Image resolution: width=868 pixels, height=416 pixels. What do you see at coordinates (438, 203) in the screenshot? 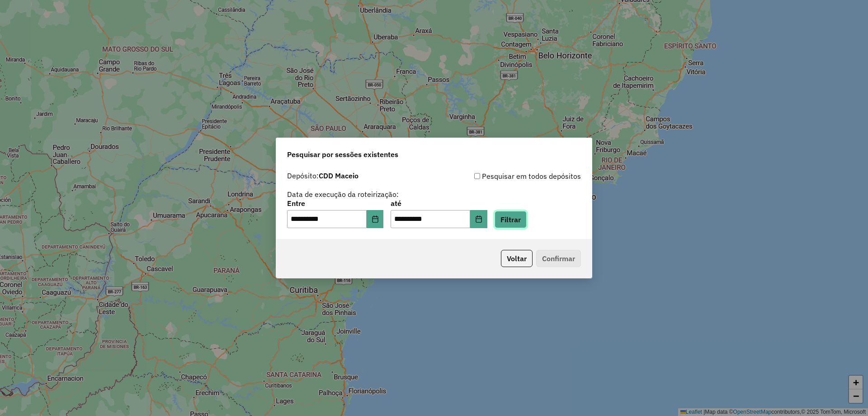
I see `label: até` at bounding box center [438, 203].